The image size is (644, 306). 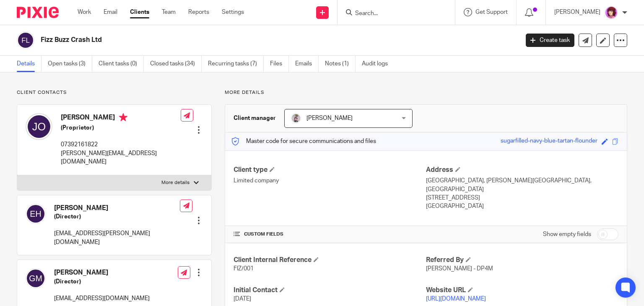 I want to click on span: Get Support, so click(x=491, y=12).